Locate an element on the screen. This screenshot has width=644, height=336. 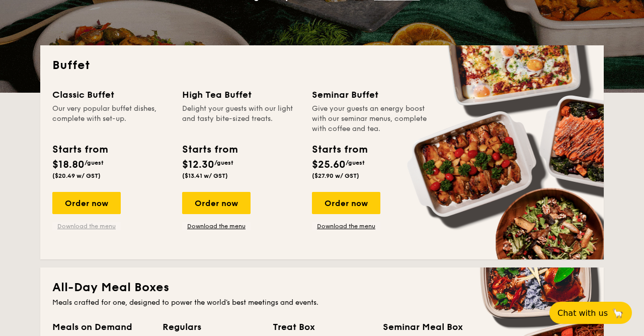
span: Chat with us is located at coordinates (583, 312).